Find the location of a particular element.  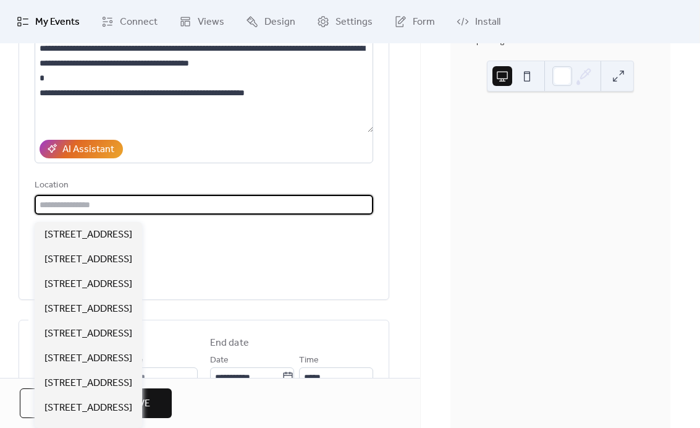

a: Form is located at coordinates (415, 22).